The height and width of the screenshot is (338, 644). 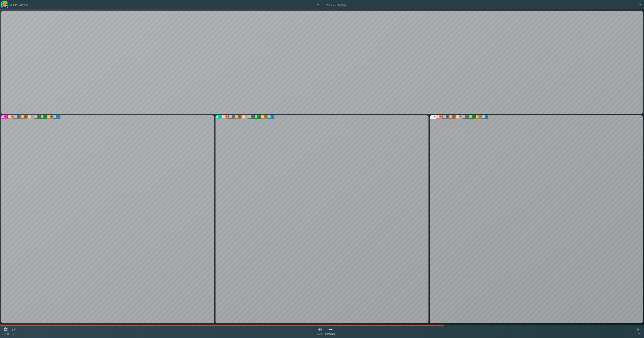 What do you see at coordinates (639, 334) in the screenshot?
I see `p: LIVE` at bounding box center [639, 334].